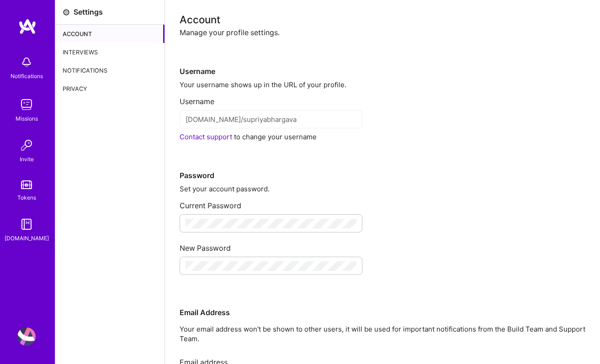 The height and width of the screenshot is (364, 600). What do you see at coordinates (383, 161) in the screenshot?
I see `div: Password` at bounding box center [383, 161].